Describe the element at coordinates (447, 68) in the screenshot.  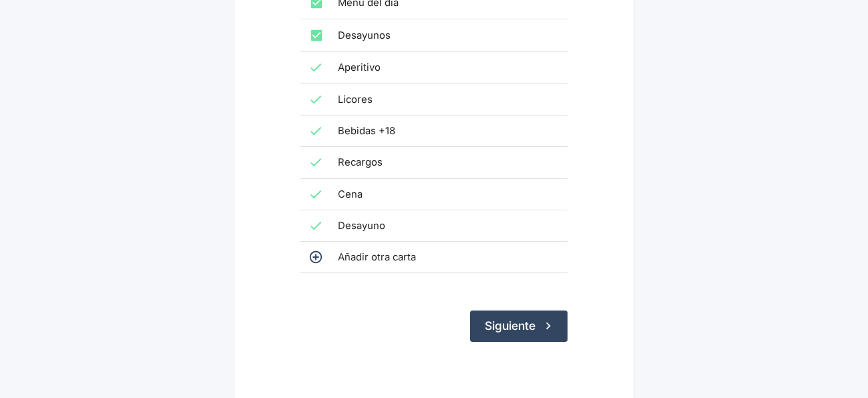
I see `span: Aperitivo` at that location.